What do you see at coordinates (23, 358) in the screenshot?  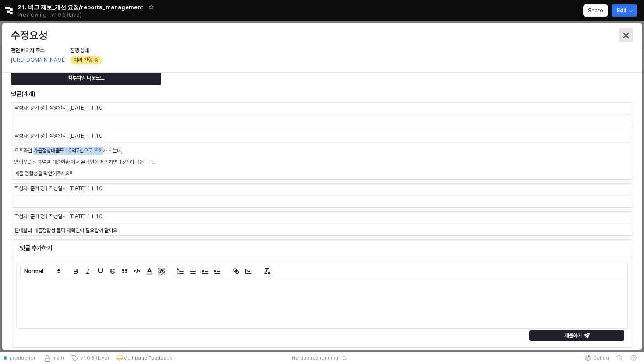 I see `span: production` at bounding box center [23, 358].